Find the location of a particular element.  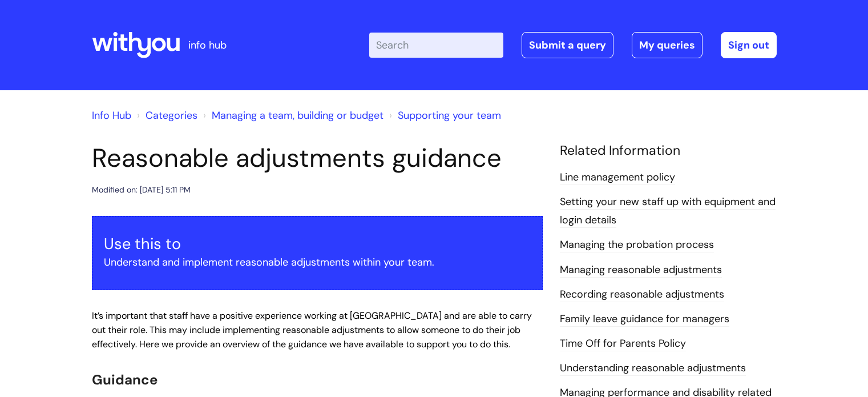

p: info hub is located at coordinates (207, 45).